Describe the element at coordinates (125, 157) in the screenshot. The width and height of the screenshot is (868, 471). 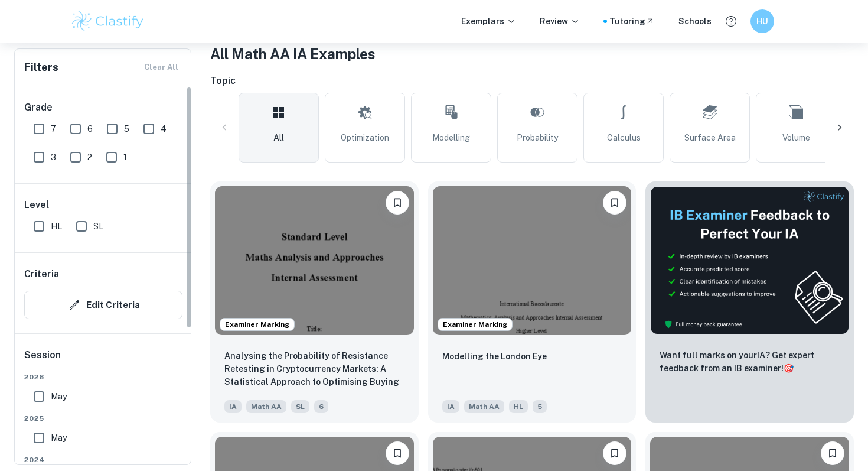
I see `span: 1` at that location.